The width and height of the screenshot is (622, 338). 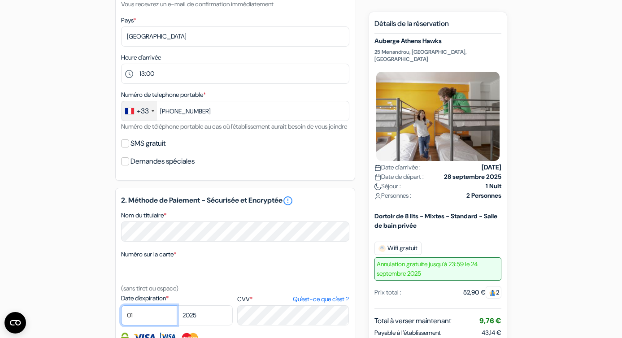 What do you see at coordinates (438, 269) in the screenshot?
I see `span: Annulation gratuite jusqu’à 23:59 le 24 septembre 2025` at bounding box center [438, 269].